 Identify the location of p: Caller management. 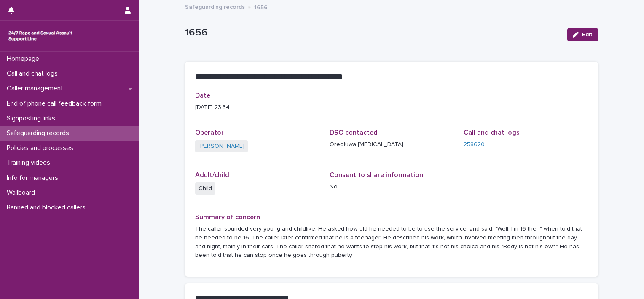
(37, 88).